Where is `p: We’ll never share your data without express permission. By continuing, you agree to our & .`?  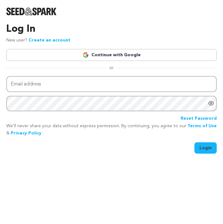 p: We’ll never share your data without express permission. By continuing, you agree to our & . is located at coordinates (112, 130).